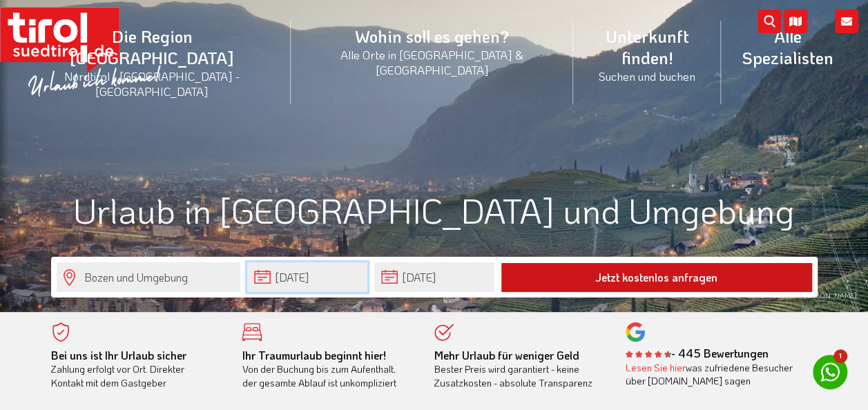  Describe the element at coordinates (434, 276) in the screenshot. I see `input: Abreise` at that location.